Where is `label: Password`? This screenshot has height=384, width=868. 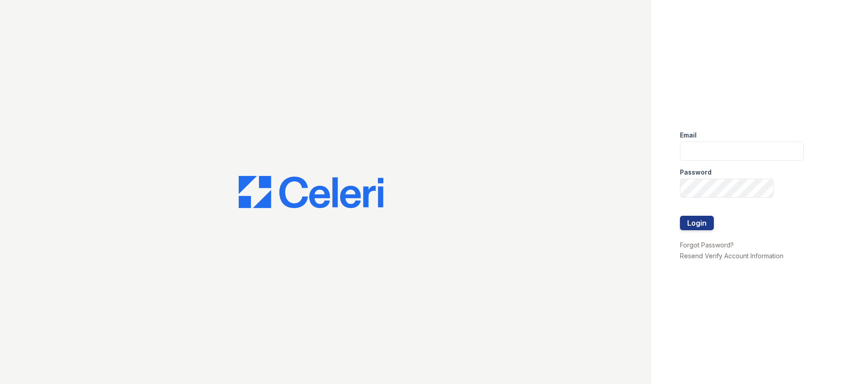 label: Password is located at coordinates (696, 172).